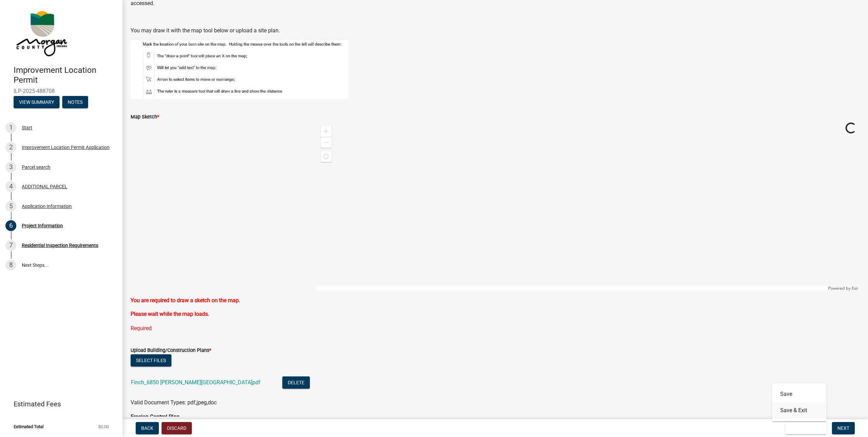 The width and height of the screenshot is (868, 437). I want to click on wm-modal-confirm: Summary, so click(37, 103).